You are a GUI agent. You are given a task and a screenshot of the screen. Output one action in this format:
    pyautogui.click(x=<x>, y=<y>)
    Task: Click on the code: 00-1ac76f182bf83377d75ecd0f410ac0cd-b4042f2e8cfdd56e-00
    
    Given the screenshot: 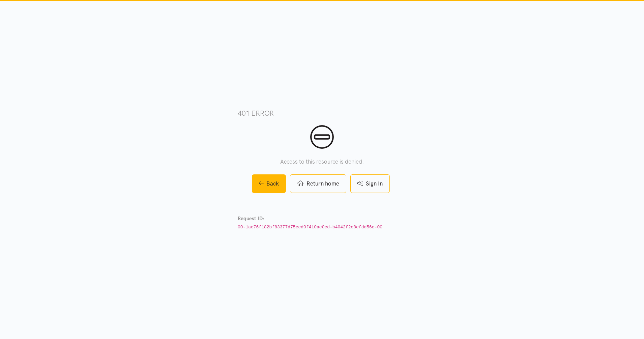 What is the action you would take?
    pyautogui.click(x=310, y=227)
    